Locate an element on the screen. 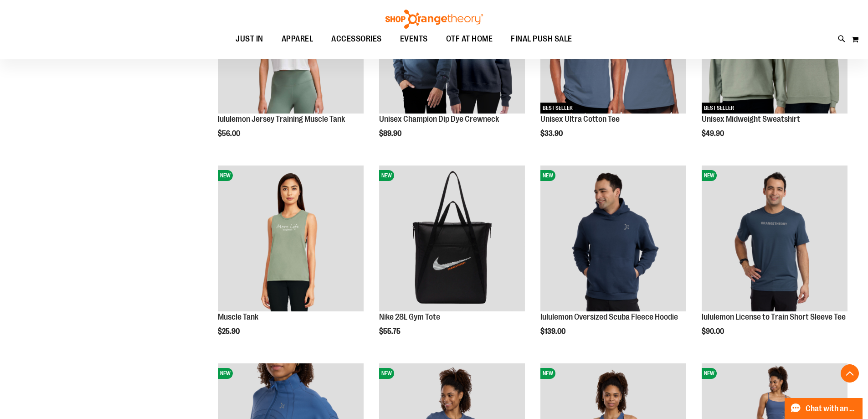 The width and height of the screenshot is (868, 419). a: lululemon Oversized Scuba Fleece Hoodie is located at coordinates (610, 317).